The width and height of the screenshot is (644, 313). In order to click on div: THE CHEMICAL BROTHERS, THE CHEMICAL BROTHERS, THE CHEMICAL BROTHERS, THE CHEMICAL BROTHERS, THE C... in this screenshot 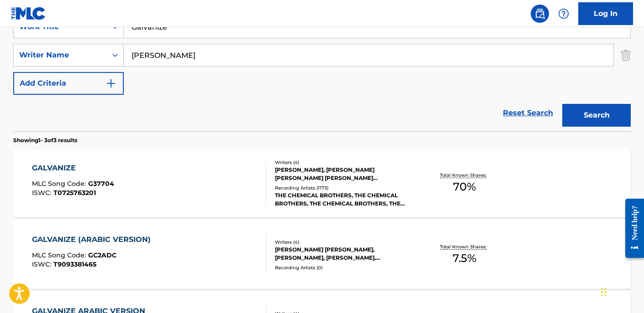, I will do `click(344, 200)`.